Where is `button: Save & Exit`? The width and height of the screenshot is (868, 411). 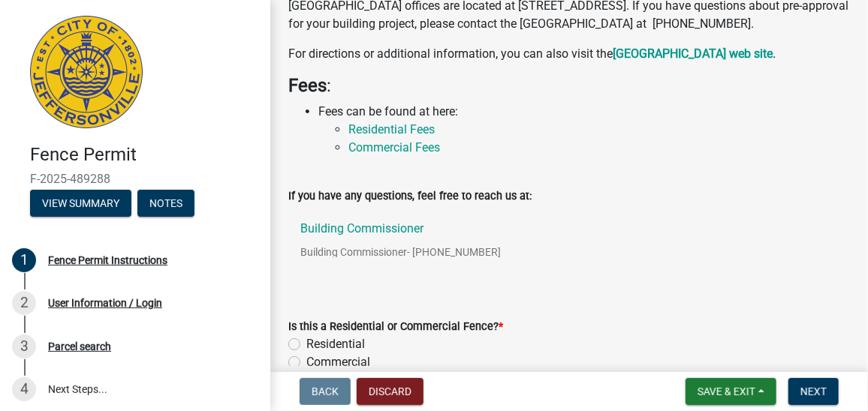 button: Save & Exit is located at coordinates (730, 392).